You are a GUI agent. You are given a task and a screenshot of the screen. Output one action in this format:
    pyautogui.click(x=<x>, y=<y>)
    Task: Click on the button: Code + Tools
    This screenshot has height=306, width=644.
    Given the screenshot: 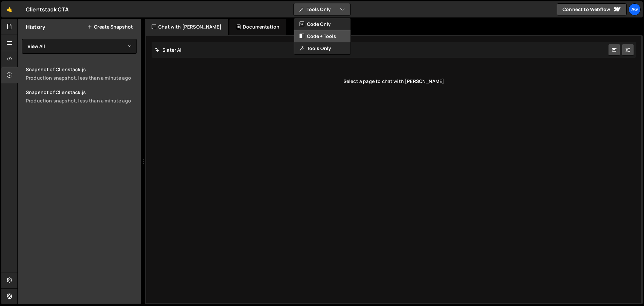 What is the action you would take?
    pyautogui.click(x=322, y=36)
    